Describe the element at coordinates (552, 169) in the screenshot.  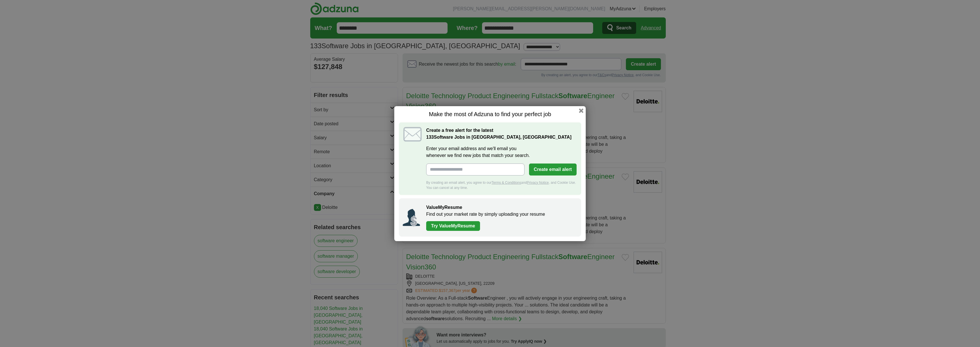
I see `button: Create email alert` at that location.